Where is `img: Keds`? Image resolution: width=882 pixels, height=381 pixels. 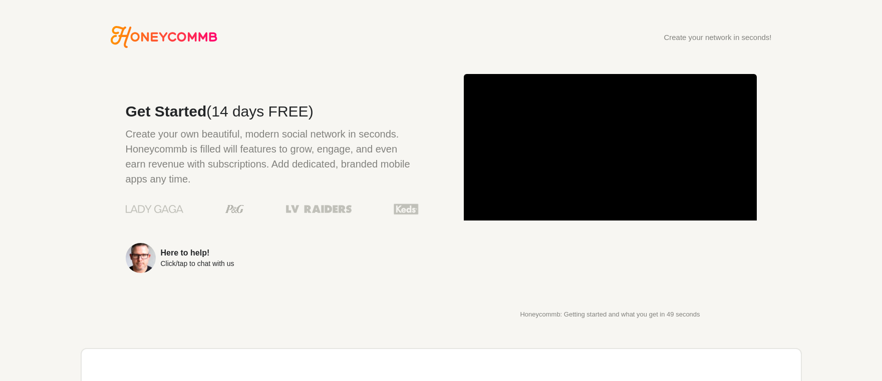 img: Keds is located at coordinates (406, 209).